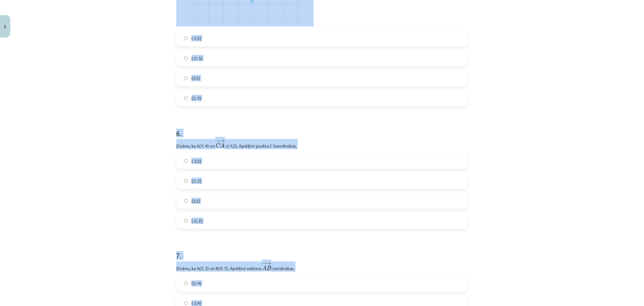  I want to click on input: (-2;2), so click(186, 161).